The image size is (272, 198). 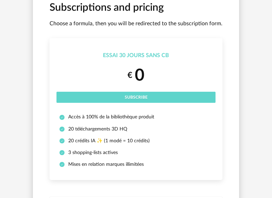 What do you see at coordinates (136, 8) in the screenshot?
I see `h1: Subscriptions and pricing` at bounding box center [136, 8].